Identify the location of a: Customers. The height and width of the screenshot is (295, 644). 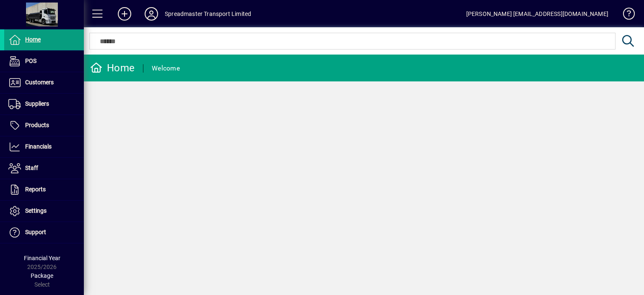
(44, 83).